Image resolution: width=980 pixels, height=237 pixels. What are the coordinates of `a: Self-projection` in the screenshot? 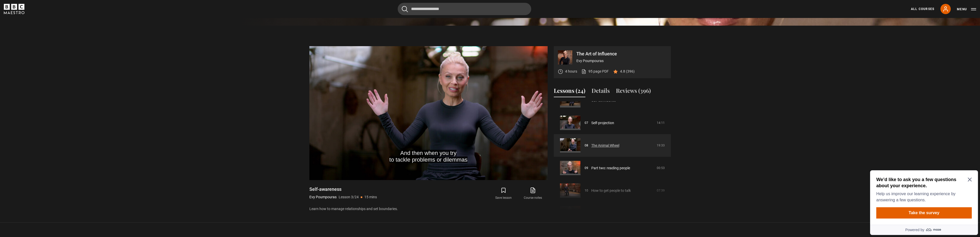 It's located at (603, 123).